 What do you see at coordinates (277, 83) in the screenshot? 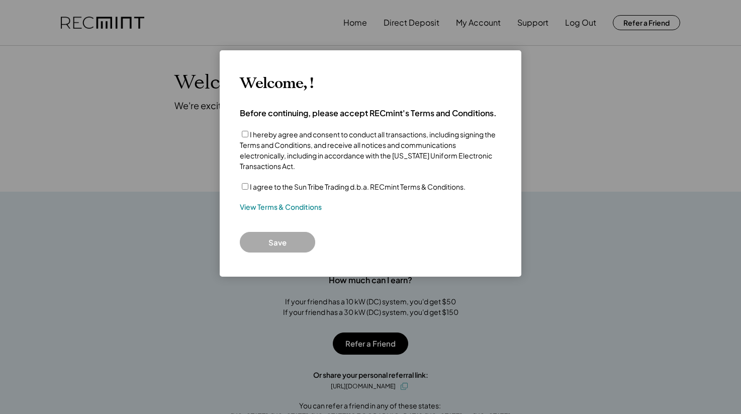
I see `h3: Welcome, !` at bounding box center [277, 83].